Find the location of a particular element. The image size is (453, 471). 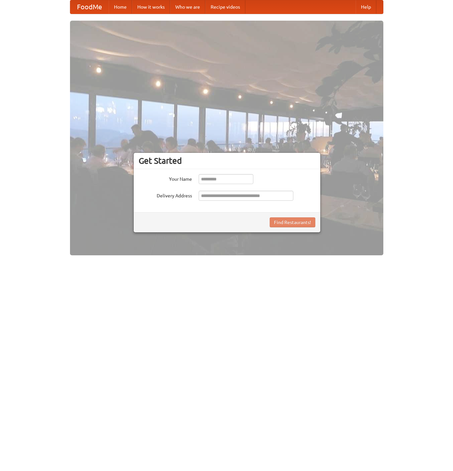

label: Your Name is located at coordinates (165, 178).